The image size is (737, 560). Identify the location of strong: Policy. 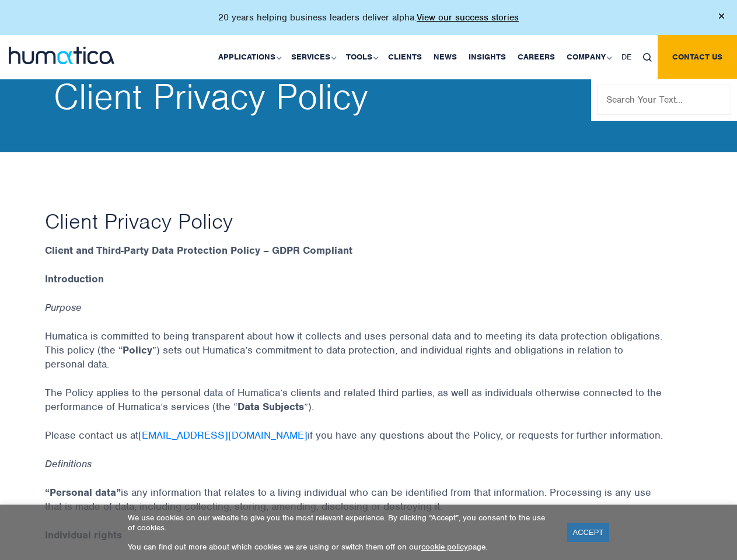
(137, 350).